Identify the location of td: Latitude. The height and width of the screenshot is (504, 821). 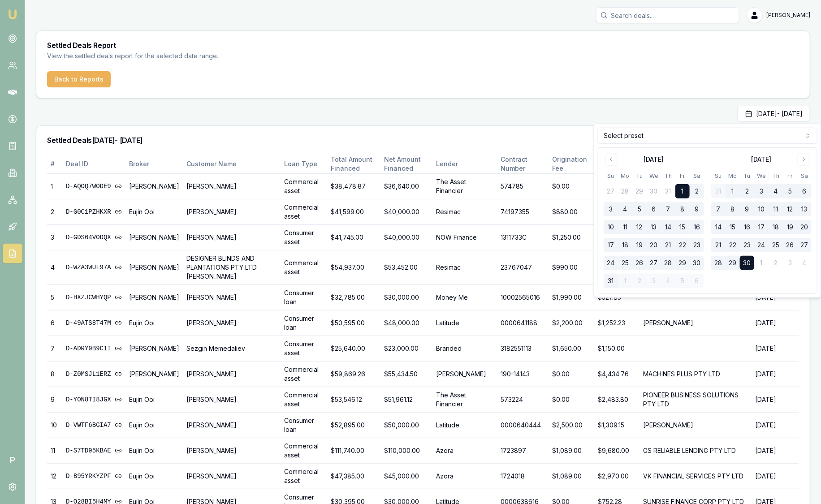
(464, 425).